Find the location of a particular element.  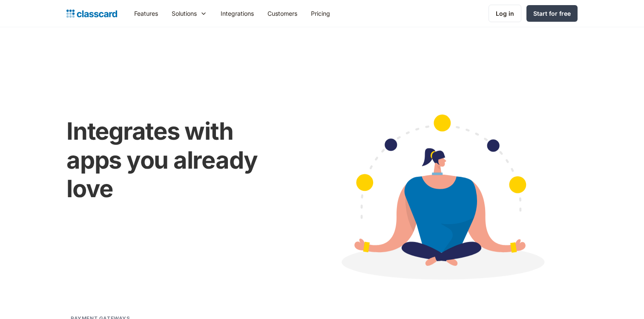

a: Integrations is located at coordinates (237, 13).